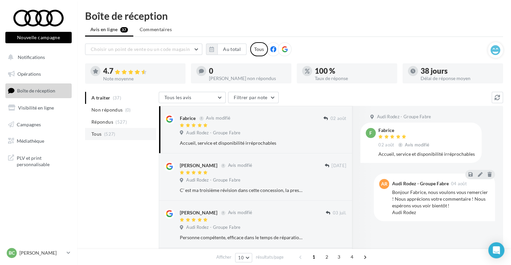 This screenshot has height=265, width=511. Describe the element at coordinates (441, 202) in the screenshot. I see `div: Bonjour Fabrice, nous voulons vous remercier ! Nous apprécions votre commentaire ! Nous espérons ...` at that location.